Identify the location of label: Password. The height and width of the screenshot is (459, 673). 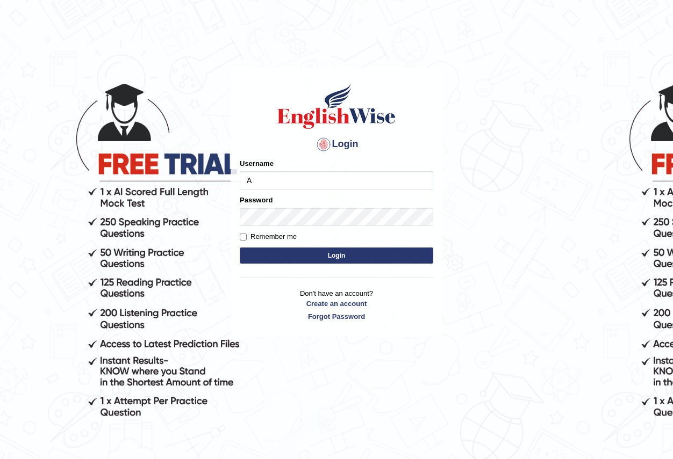
(256, 200).